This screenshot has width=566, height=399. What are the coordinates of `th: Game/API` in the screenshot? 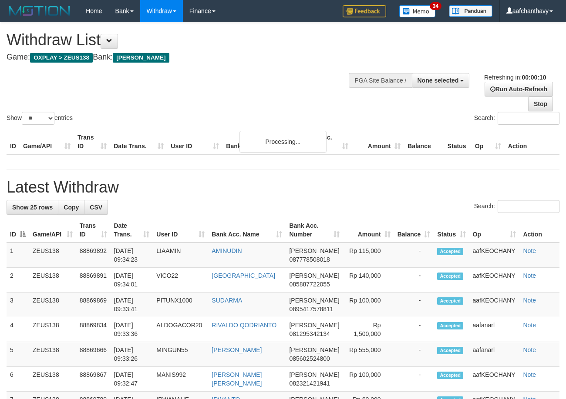 It's located at (47, 142).